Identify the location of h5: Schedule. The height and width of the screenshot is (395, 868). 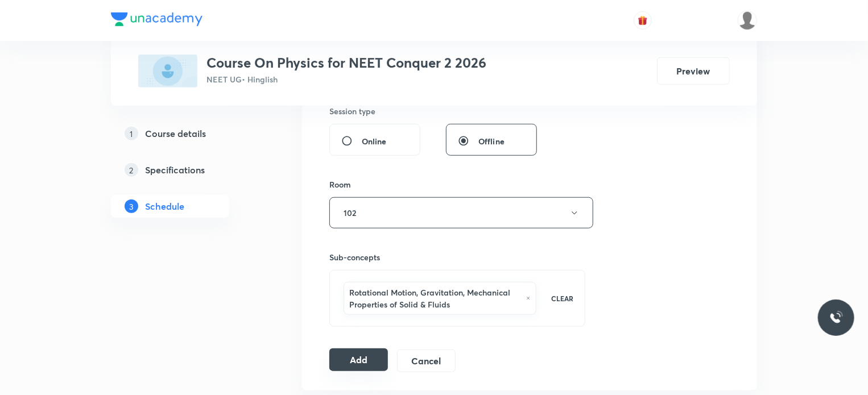
(164, 207).